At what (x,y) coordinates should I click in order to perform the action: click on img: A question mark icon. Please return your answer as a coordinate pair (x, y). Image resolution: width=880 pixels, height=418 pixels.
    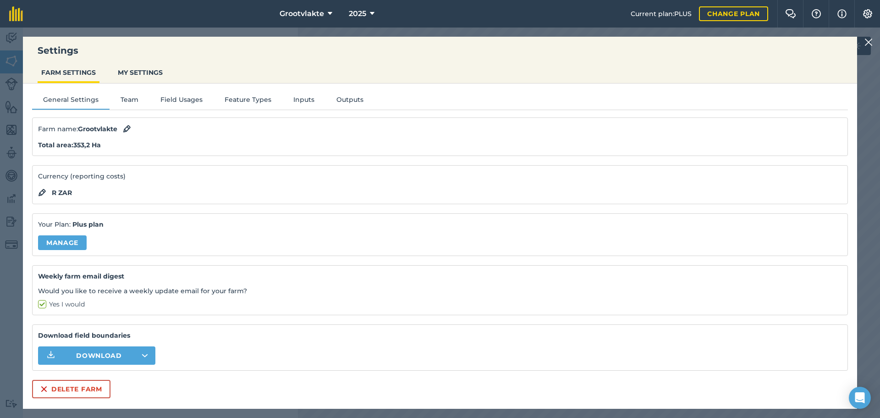
    Looking at the image, I should click on (817, 14).